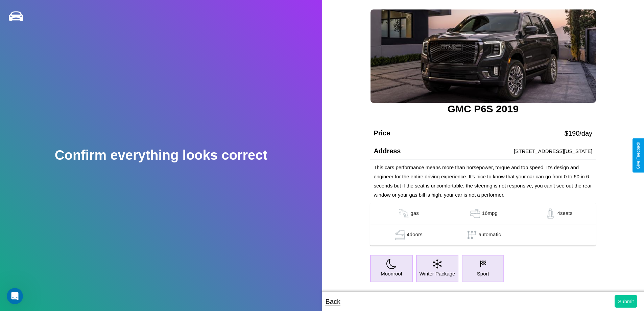 This screenshot has height=311, width=644. What do you see at coordinates (391, 273) in the screenshot?
I see `p: Moonroof` at bounding box center [391, 273].